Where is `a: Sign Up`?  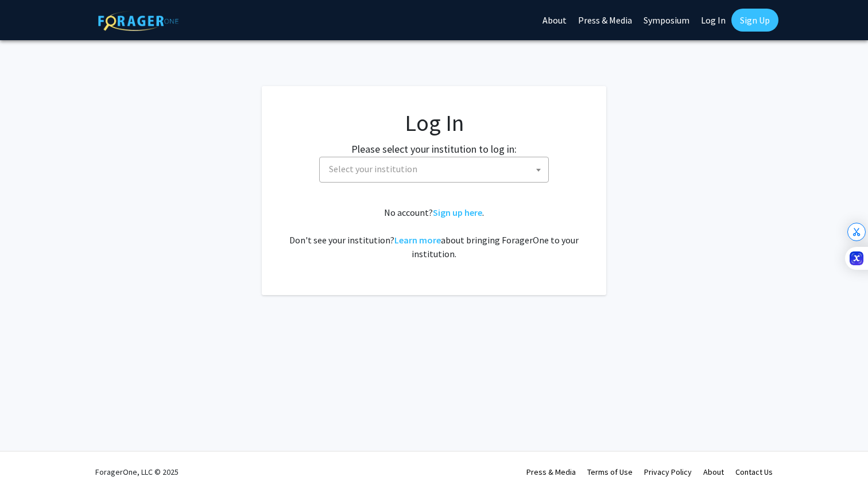 a: Sign Up is located at coordinates (754, 20).